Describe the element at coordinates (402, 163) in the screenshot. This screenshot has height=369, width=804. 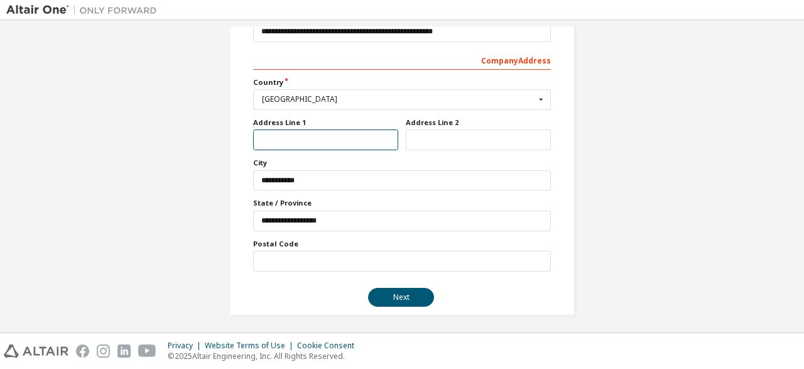
I see `label: City` at that location.